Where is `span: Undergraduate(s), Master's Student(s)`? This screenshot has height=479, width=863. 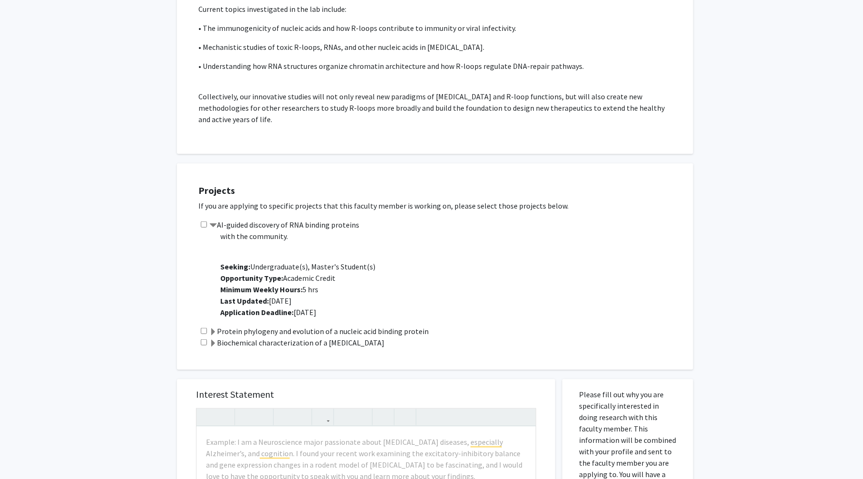
span: Undergraduate(s), Master's Student(s) is located at coordinates (298, 267).